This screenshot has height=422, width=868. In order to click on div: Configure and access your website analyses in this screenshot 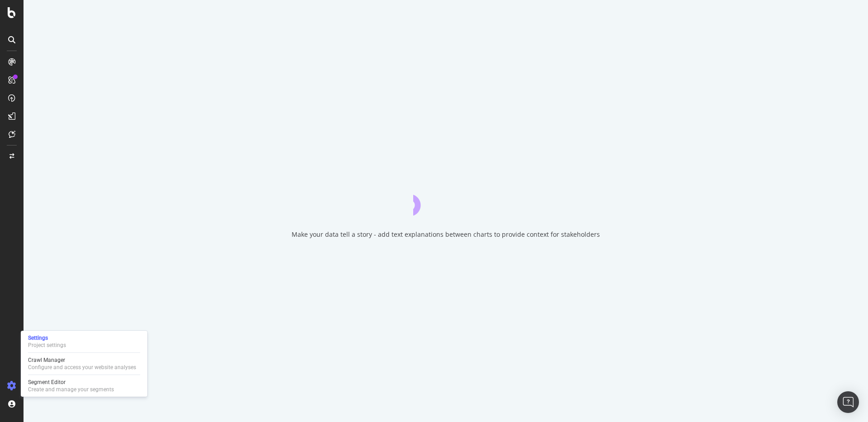, I will do `click(81, 367)`.